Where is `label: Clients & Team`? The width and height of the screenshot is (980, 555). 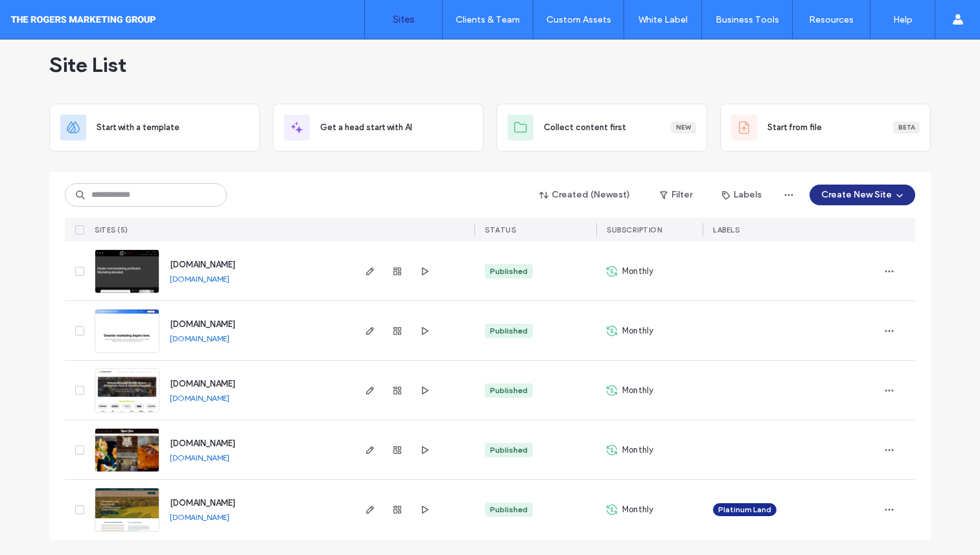 label: Clients & Team is located at coordinates (487, 19).